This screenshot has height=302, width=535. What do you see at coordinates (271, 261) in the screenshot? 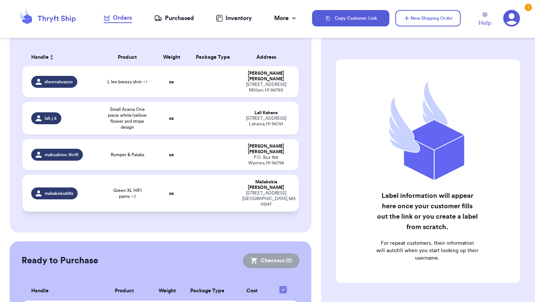
I see `button: Checkout (0)` at bounding box center [271, 261].